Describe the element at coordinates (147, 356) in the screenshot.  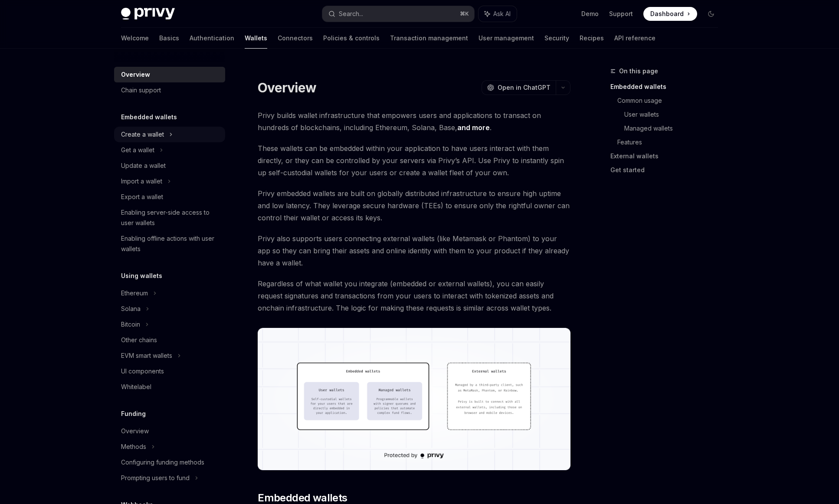
I see `div: EVM smart wallets` at that location.